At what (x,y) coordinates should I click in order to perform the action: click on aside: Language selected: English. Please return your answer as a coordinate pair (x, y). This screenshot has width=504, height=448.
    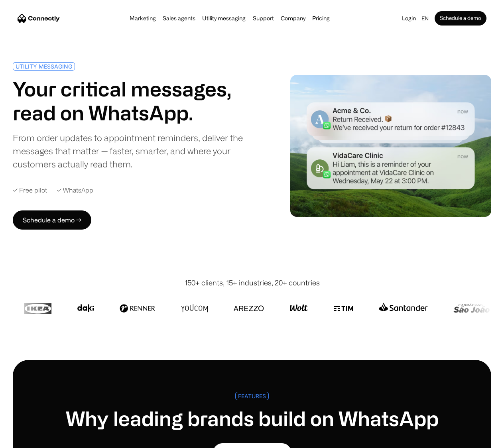
    Looking at the image, I should click on (28, 438).